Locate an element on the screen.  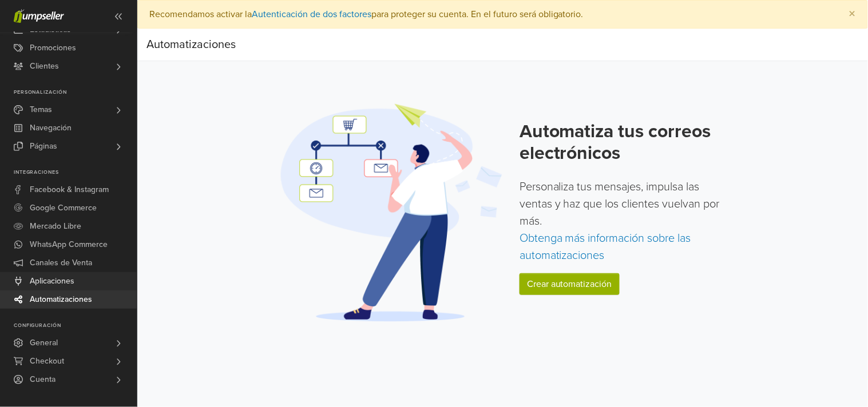
span: WhatsApp Commerce is located at coordinates (69, 245).